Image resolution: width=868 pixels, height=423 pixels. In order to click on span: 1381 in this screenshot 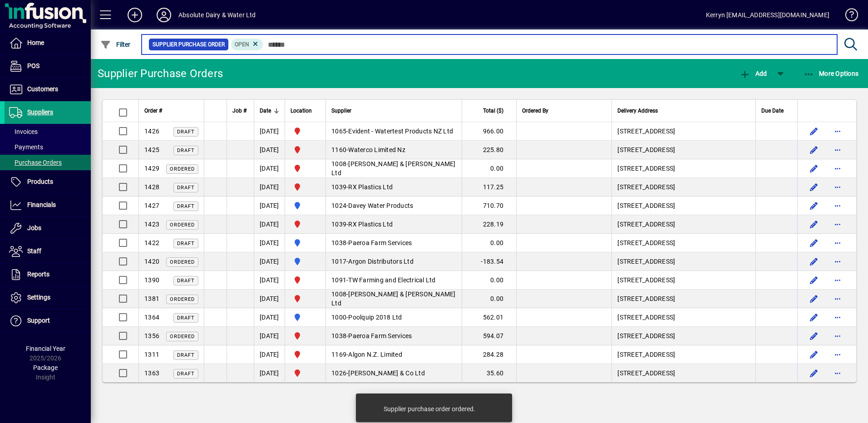, I will do `click(152, 298)`.